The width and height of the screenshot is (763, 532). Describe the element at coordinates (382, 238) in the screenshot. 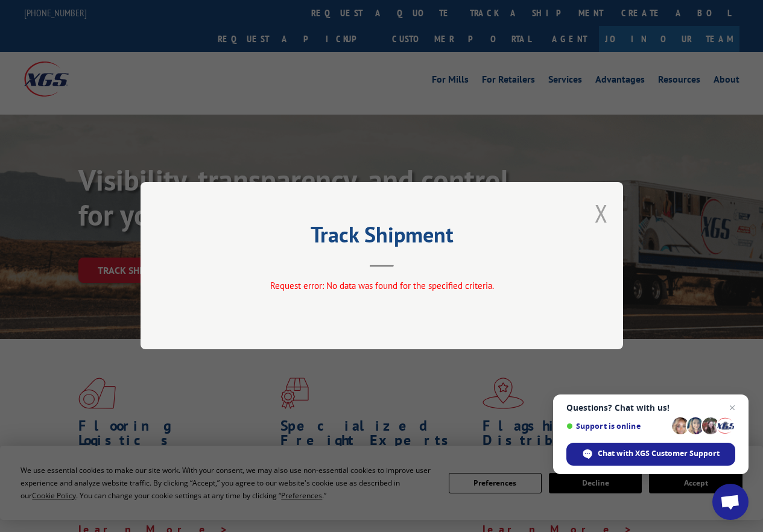

I see `h2: Track Shipment` at that location.